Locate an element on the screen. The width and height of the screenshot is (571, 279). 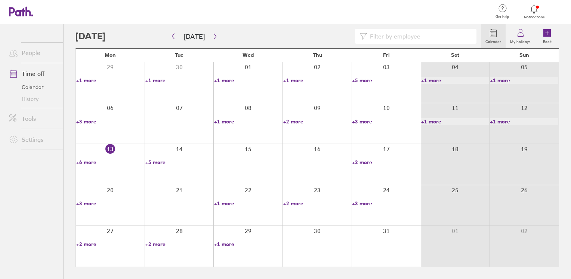
a: People is located at coordinates (33, 53).